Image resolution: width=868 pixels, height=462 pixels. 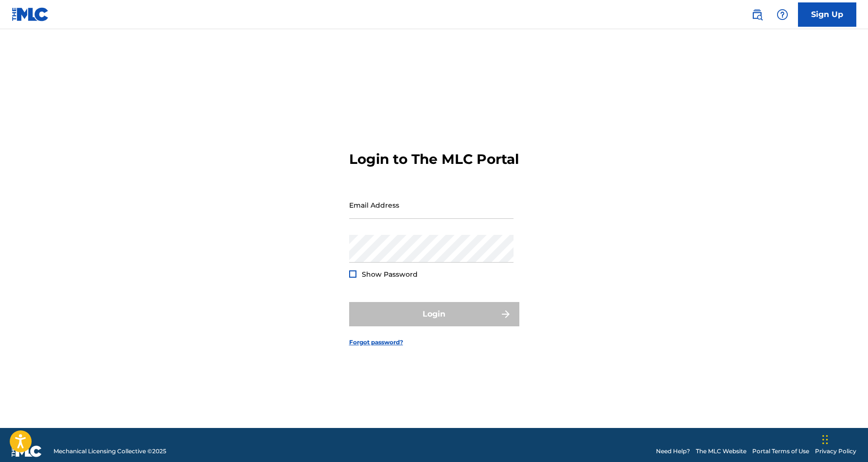 What do you see at coordinates (827, 14) in the screenshot?
I see `a: Sign Up` at bounding box center [827, 14].